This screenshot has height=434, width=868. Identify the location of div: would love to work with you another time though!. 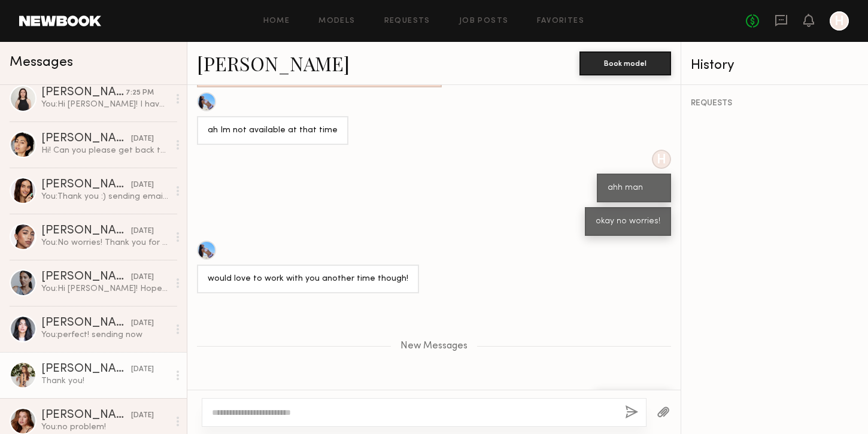
(307, 279).